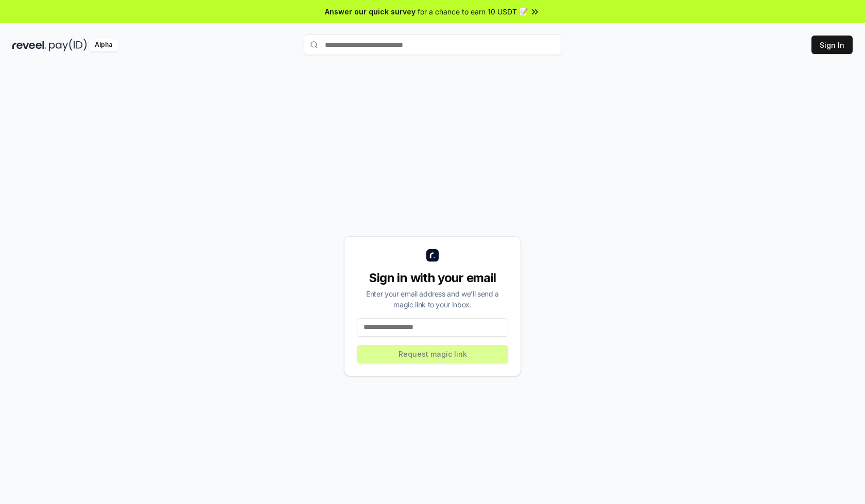  I want to click on span: Answer our quick survey, so click(370, 11).